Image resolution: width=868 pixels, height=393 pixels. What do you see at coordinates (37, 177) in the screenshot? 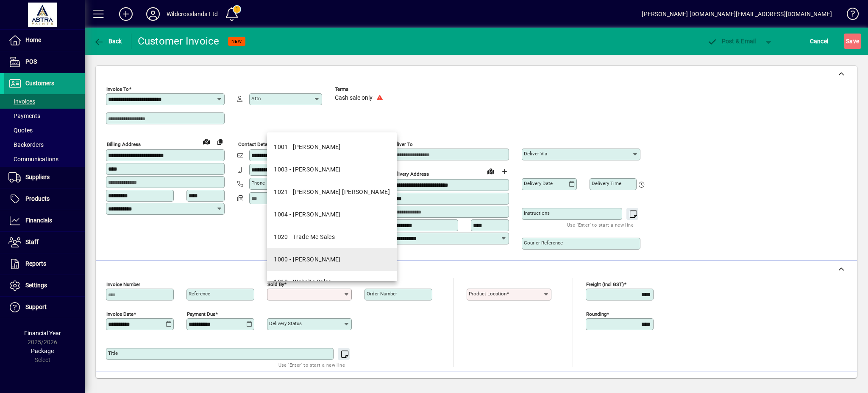
I see `span: Suppliers` at bounding box center [37, 177].